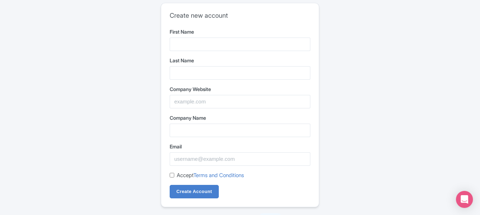 This screenshot has width=480, height=215. What do you see at coordinates (240, 16) in the screenshot?
I see `h2: Create new account` at bounding box center [240, 16].